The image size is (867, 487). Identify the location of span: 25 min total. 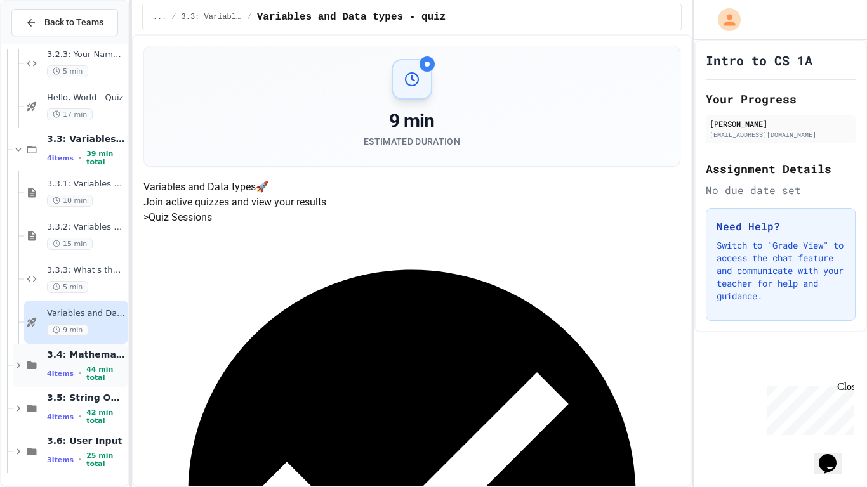
(106, 460).